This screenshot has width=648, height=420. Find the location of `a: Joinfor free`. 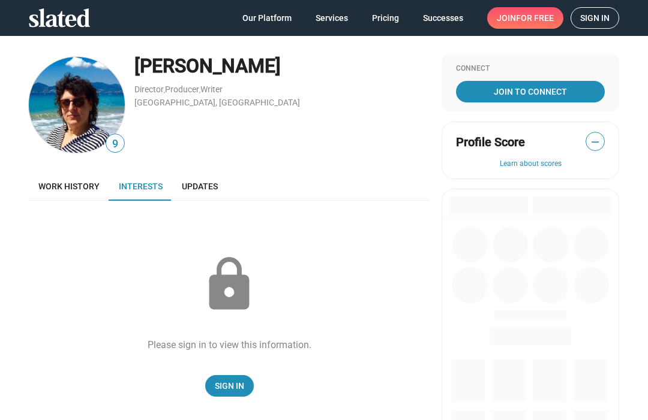

a: Joinfor free is located at coordinates (525, 18).